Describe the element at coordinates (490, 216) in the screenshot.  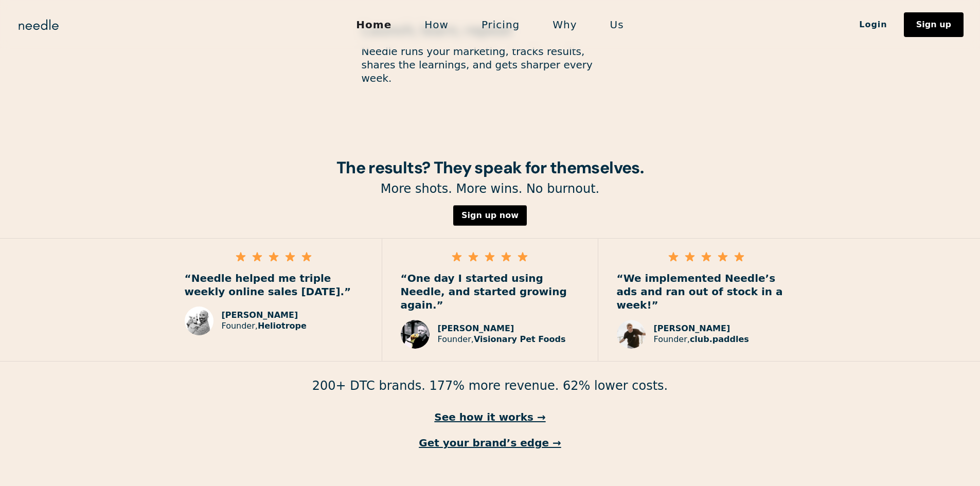
I see `div: Sign up now` at that location.